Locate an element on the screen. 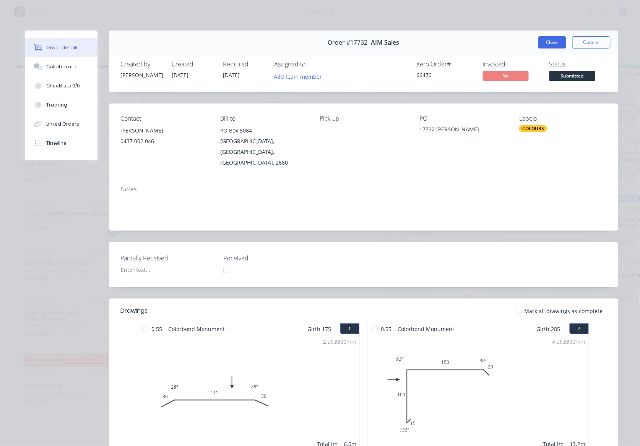 This screenshot has width=640, height=446. div: Assigned to is located at coordinates (312, 64).